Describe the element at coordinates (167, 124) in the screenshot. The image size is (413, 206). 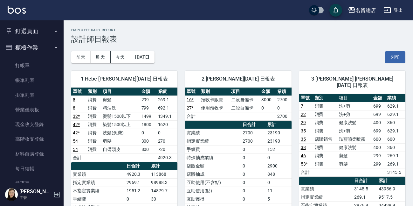
I see `td: 1620` at that location.